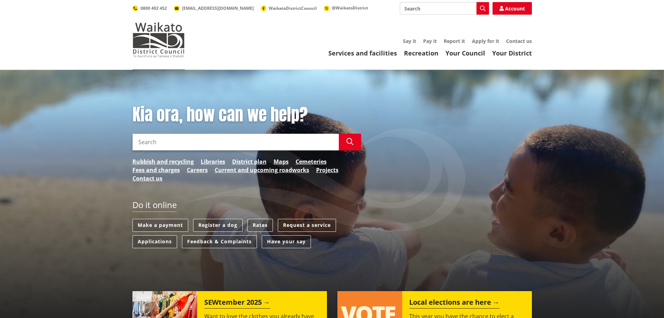 The width and height of the screenshot is (664, 318). I want to click on a: WaikatoDistrictCouncil, so click(289, 8).